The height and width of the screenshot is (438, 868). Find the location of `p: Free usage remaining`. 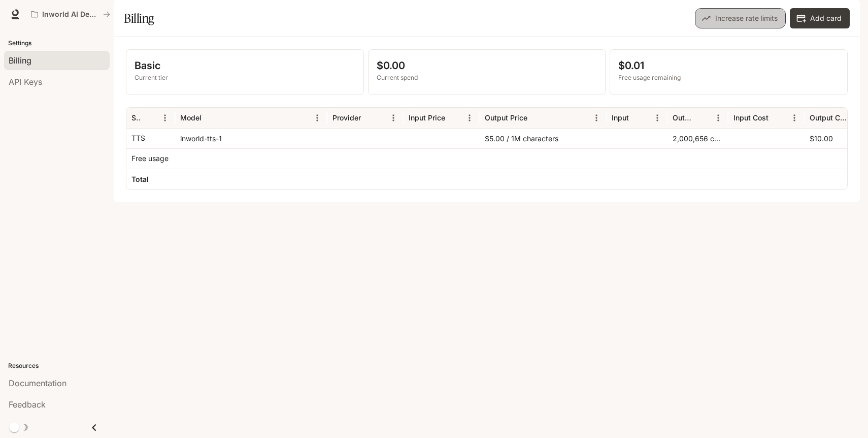

p: Free usage remaining is located at coordinates (728, 78).